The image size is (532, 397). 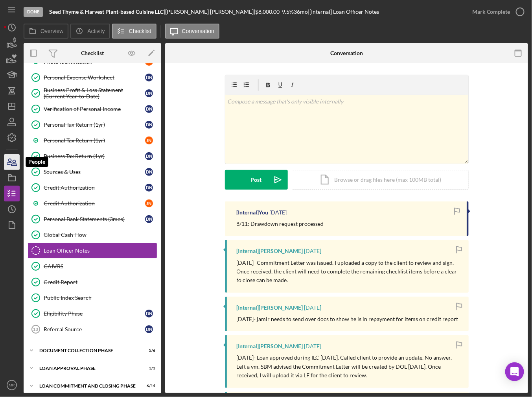 What do you see at coordinates (252, 212) in the screenshot?
I see `div: [Internal] You` at bounding box center [252, 212].